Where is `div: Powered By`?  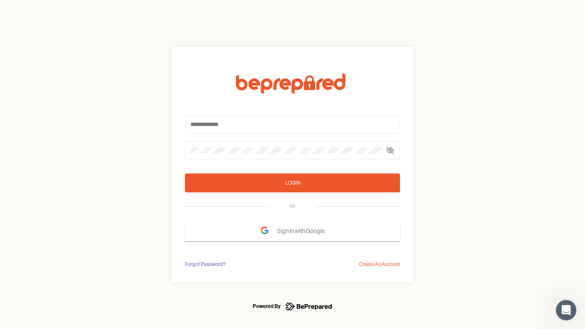 div: Powered By is located at coordinates (266, 306).